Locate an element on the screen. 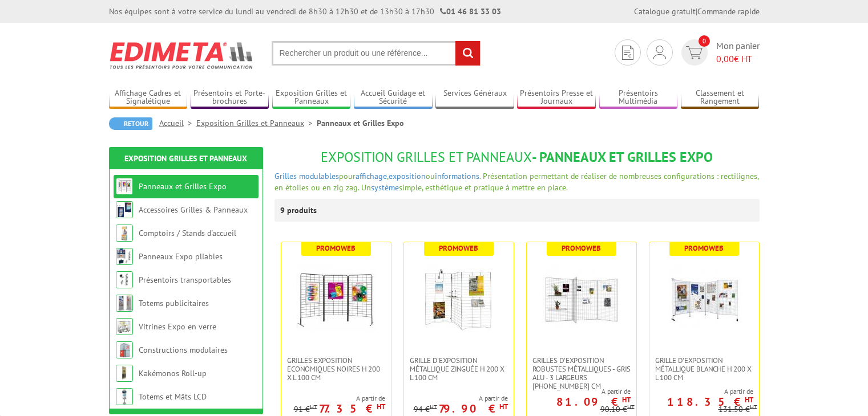  img: Constructions modulaires is located at coordinates (124, 350).